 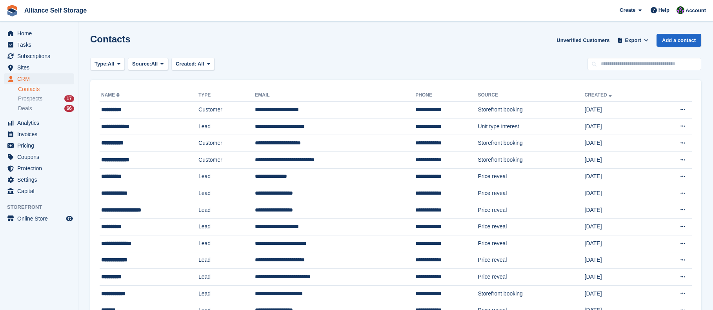 I want to click on span: Tasks, so click(x=41, y=45).